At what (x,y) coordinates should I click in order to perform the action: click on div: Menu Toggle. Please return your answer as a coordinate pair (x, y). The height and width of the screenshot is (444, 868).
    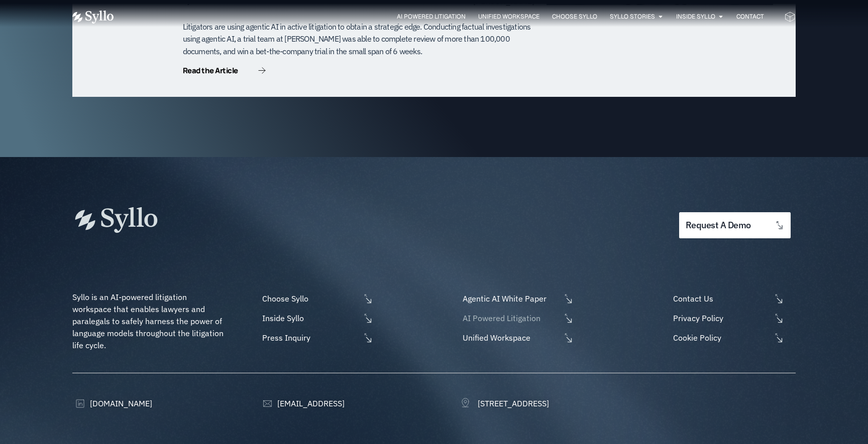
    Looking at the image, I should click on (449, 17).